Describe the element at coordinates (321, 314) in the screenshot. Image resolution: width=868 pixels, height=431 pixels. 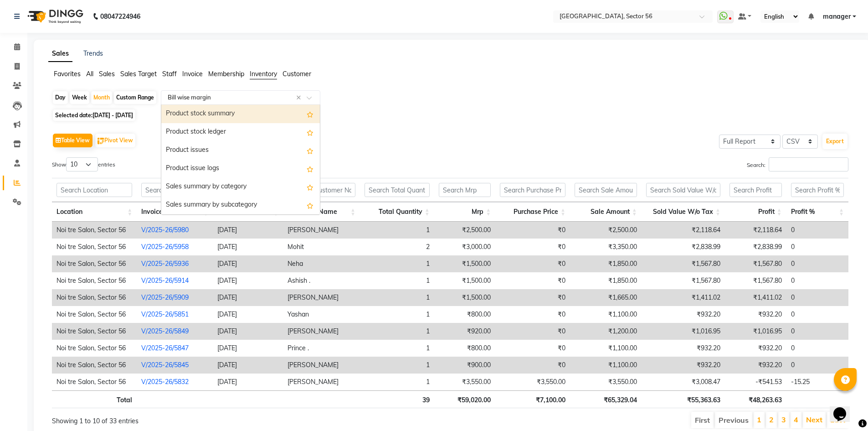
I see `td: Yashan` at that location.